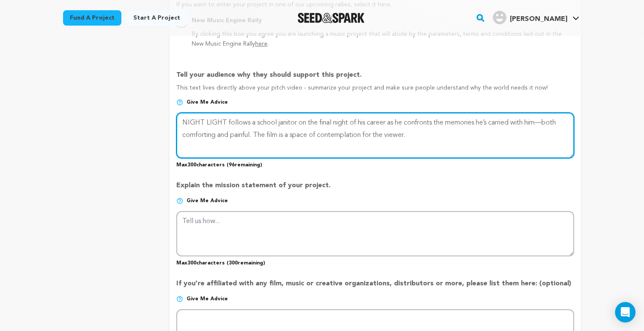 The image size is (644, 331). What do you see at coordinates (157, 18) in the screenshot?
I see `a: Start a project` at bounding box center [157, 18].